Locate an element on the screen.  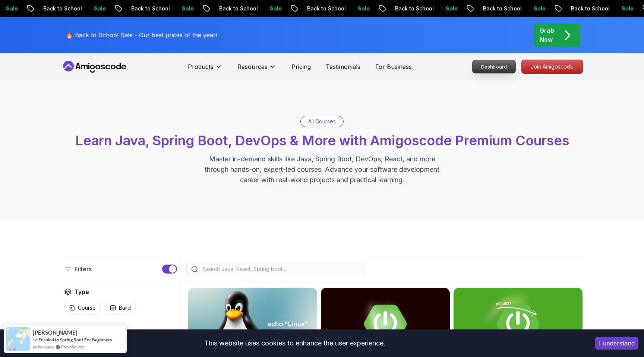
span: Learn Java, Spring Boot, DevOps & More with Amigoscode Premium Courses is located at coordinates (322, 141).